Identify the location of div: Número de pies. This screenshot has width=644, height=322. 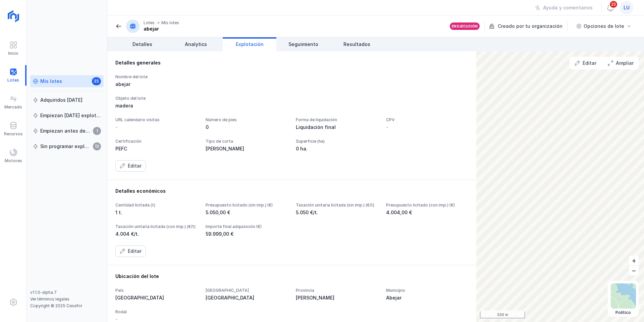
(246, 120).